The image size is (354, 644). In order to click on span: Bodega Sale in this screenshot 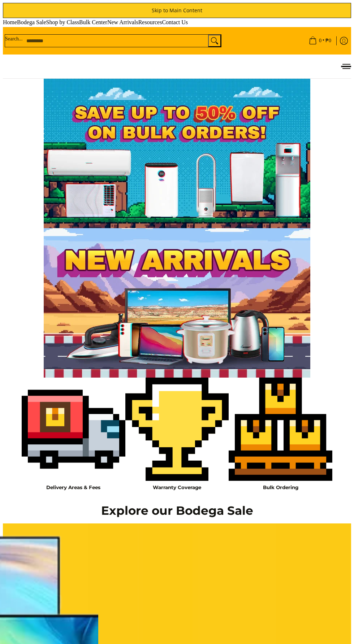, I will do `click(31, 22)`.